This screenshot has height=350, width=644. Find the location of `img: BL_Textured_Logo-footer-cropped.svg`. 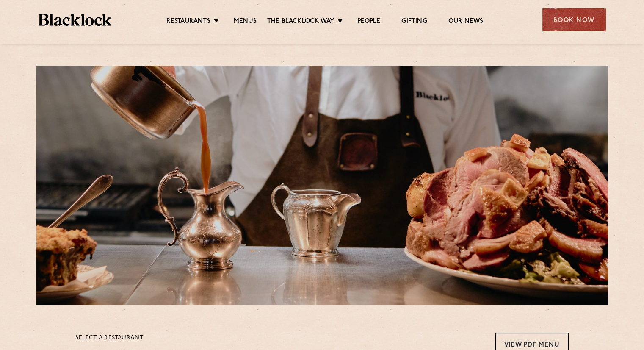

img: BL_Textured_Logo-footer-cropped.svg is located at coordinates (75, 20).